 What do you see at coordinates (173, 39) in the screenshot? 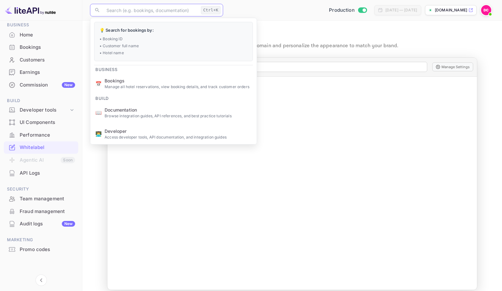
I see `p: • Booking ID` at bounding box center [173, 39].